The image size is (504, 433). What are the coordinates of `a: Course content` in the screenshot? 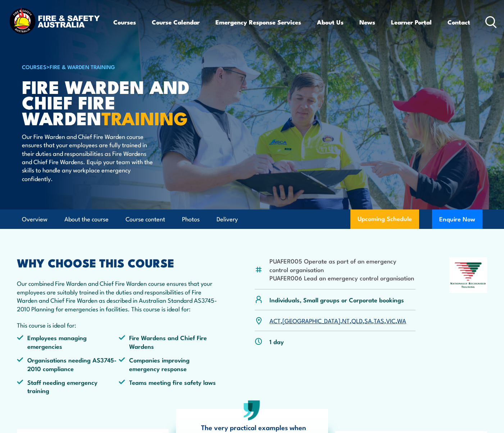 It's located at (145, 219).